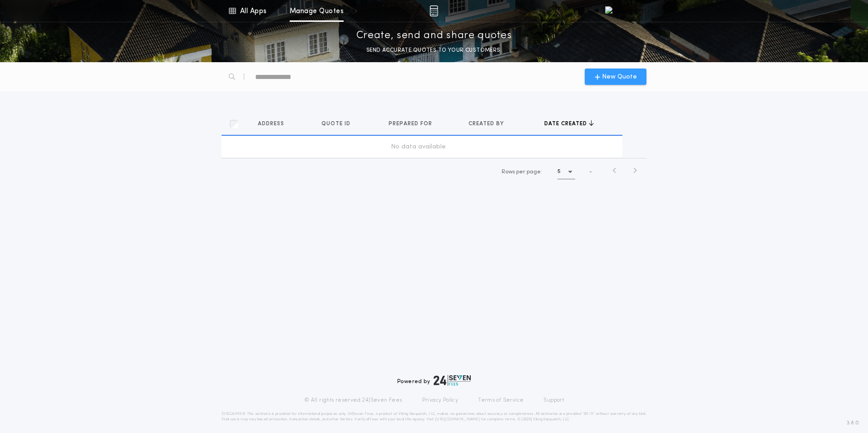 Image resolution: width=868 pixels, height=433 pixels. Describe the element at coordinates (411, 124) in the screenshot. I see `button: Prepared for` at that location.